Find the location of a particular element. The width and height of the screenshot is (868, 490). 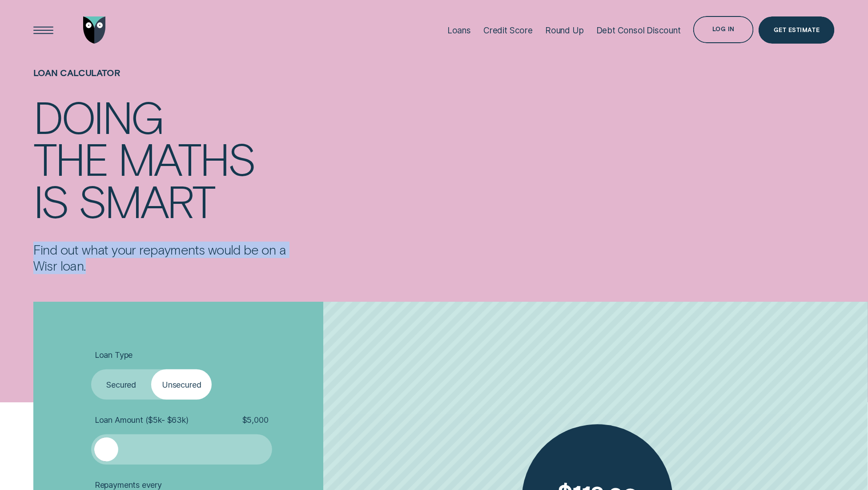

div: Debt Consol Discount is located at coordinates (639, 30).